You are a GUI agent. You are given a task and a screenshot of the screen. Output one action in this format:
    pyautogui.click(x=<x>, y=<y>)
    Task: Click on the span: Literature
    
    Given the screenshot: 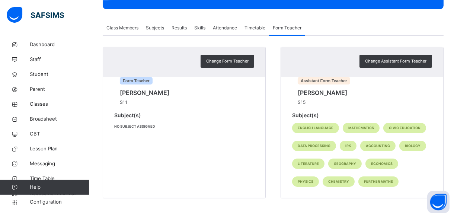 What is the action you would take?
    pyautogui.click(x=308, y=164)
    